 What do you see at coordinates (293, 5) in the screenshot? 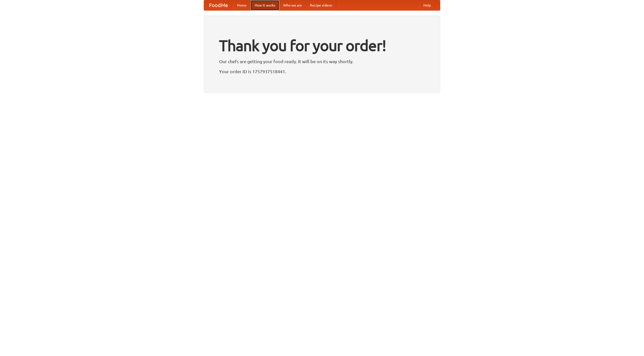
I see `a: Who we are` at bounding box center [293, 5].